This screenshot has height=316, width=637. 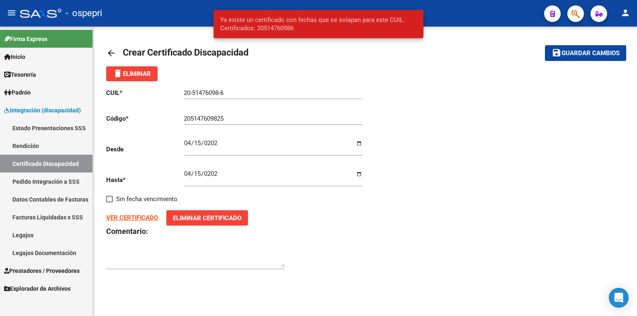 I want to click on span: Tesorería, so click(x=20, y=75).